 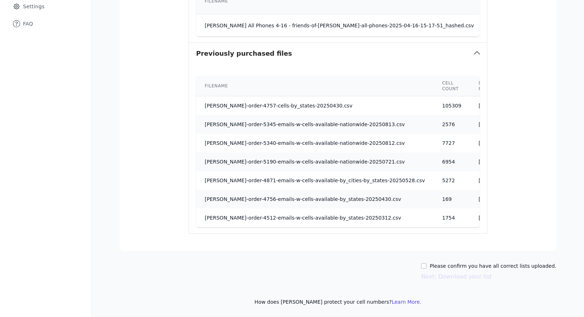 I want to click on button: Previously purchased files, so click(x=338, y=54).